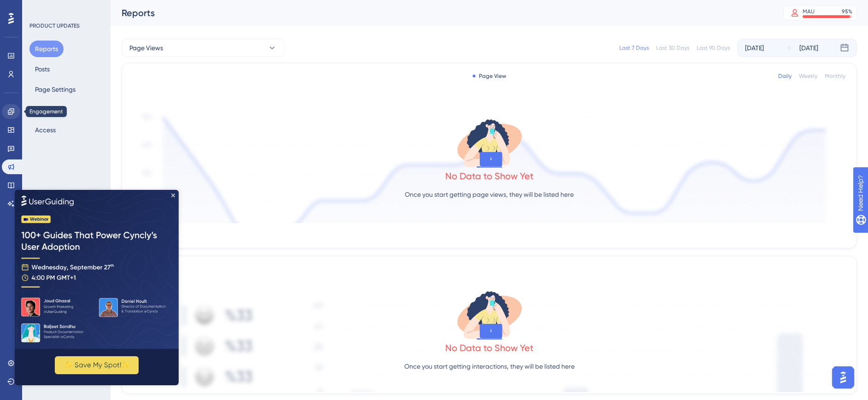  Describe the element at coordinates (846, 11) in the screenshot. I see `div: 95 %` at that location.